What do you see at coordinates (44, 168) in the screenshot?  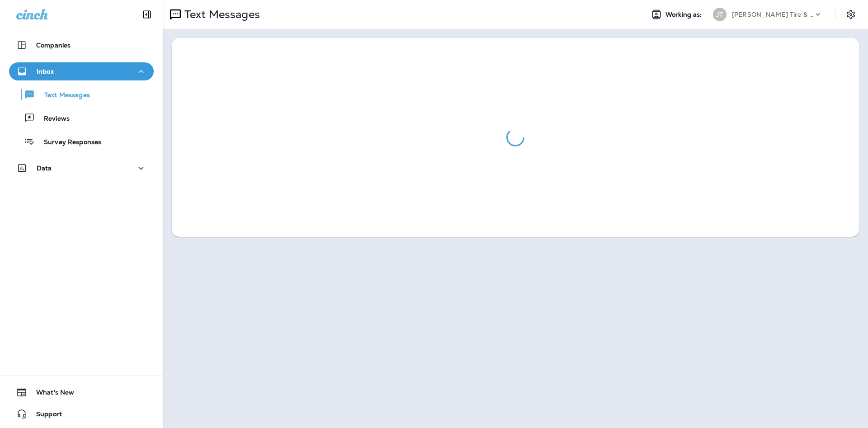 I see `p: Data` at bounding box center [44, 168].